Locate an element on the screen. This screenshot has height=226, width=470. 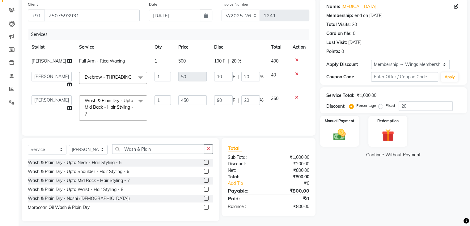
th: Total is located at coordinates (278, 47).